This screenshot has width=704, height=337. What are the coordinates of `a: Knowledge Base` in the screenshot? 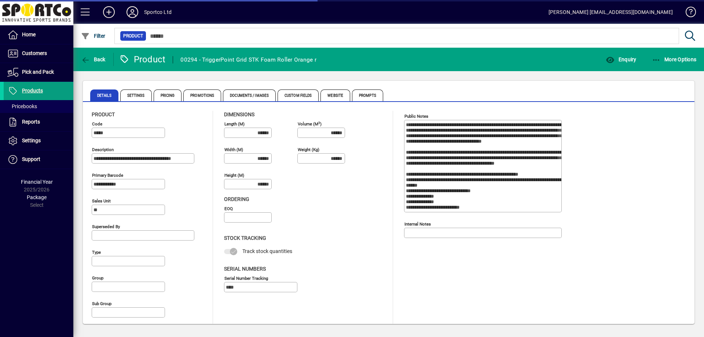 It's located at (688, 13).